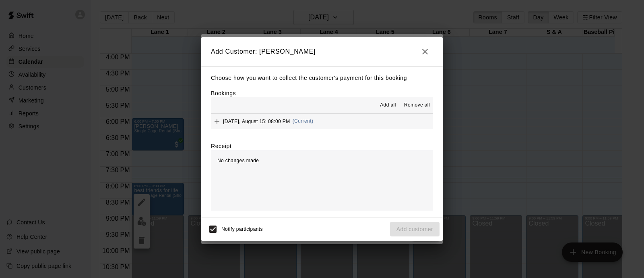 This screenshot has height=278, width=644. Describe the element at coordinates (242, 229) in the screenshot. I see `span: Notify participants` at that location.